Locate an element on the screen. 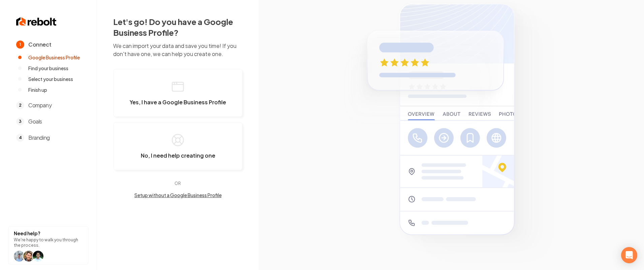 Image resolution: width=644 pixels, height=270 pixels. span: Google Business Profile is located at coordinates (54, 58).